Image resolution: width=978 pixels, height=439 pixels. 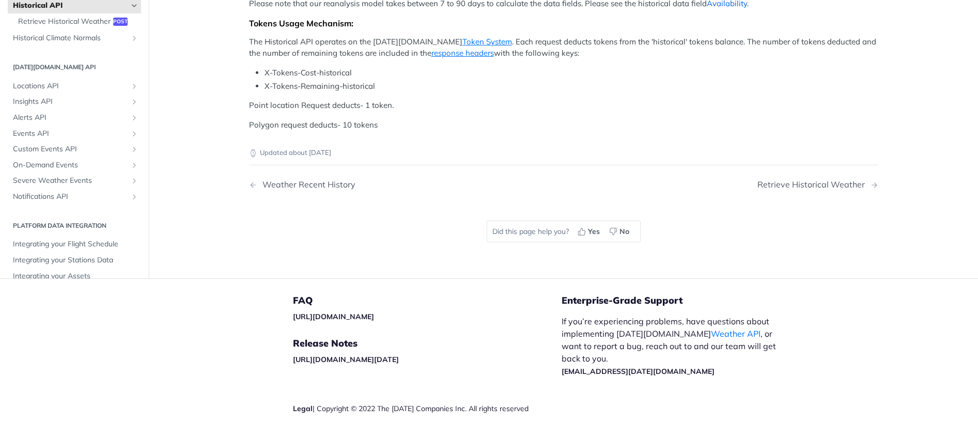 What do you see at coordinates (74, 277) in the screenshot?
I see `a: Integrating your Assets` at bounding box center [74, 277].